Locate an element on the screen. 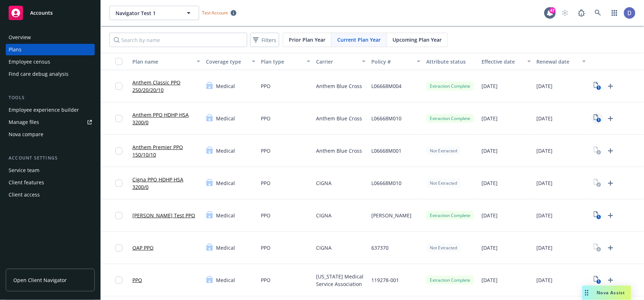  img: photo is located at coordinates (630, 13).